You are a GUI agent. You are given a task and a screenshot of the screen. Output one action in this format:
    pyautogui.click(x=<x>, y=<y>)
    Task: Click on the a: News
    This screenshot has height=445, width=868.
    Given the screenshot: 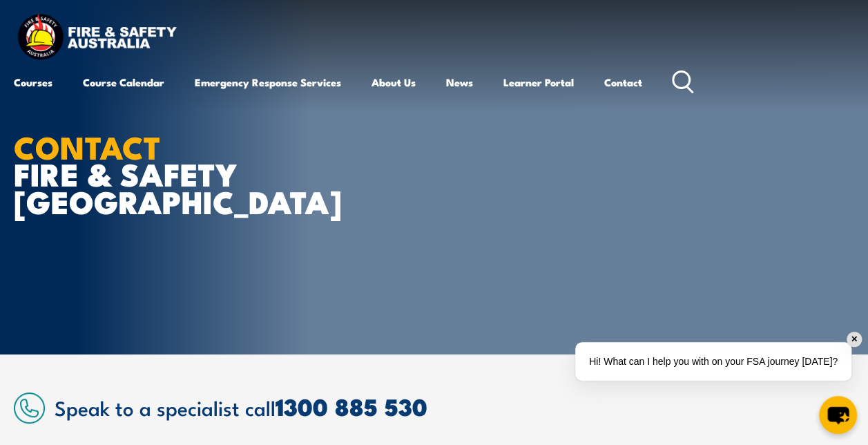 What is the action you would take?
    pyautogui.click(x=459, y=82)
    